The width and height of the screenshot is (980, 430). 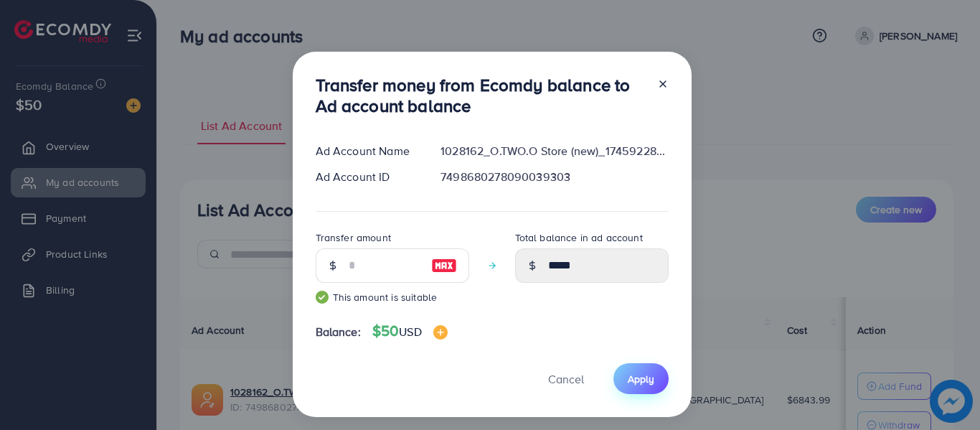 I want to click on small: This amount is suitable, so click(x=392, y=296).